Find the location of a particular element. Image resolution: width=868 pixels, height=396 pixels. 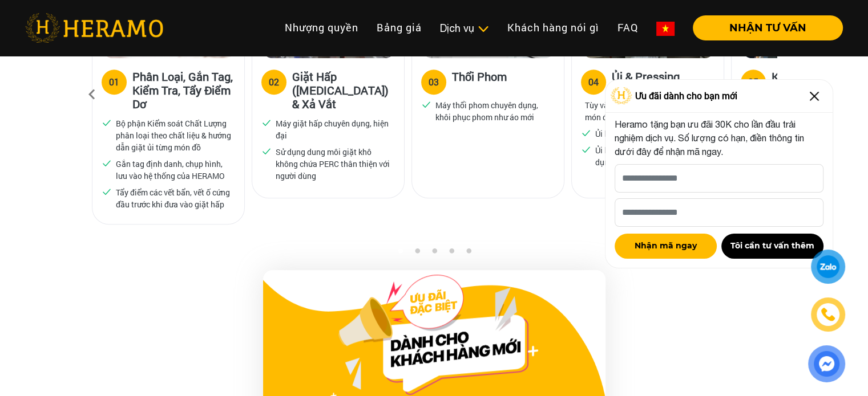

img: Close is located at coordinates (814, 97).